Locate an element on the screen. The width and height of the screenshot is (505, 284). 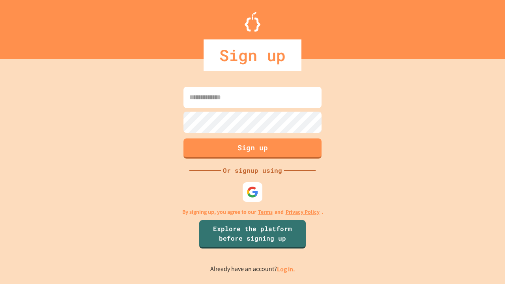
a: Log in. is located at coordinates (286, 269).